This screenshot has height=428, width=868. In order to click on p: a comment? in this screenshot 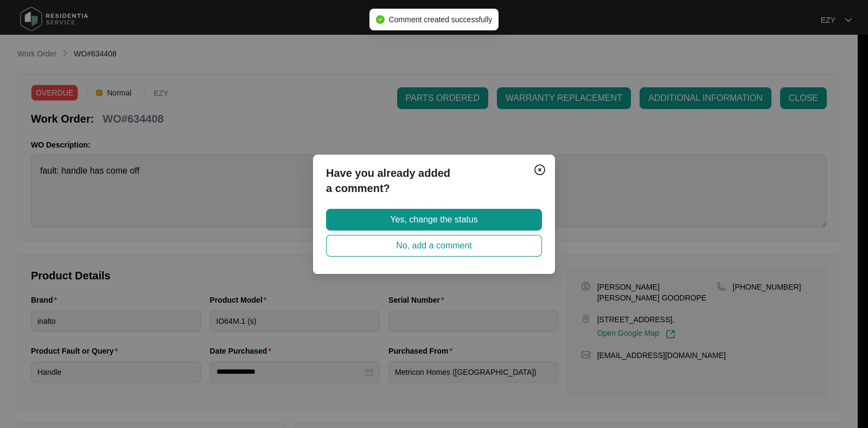, I will do `click(434, 188)`.